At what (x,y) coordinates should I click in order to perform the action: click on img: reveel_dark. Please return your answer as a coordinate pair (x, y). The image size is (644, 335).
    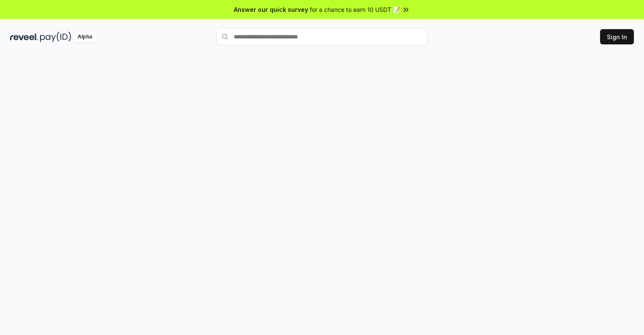
    Looking at the image, I should click on (24, 37).